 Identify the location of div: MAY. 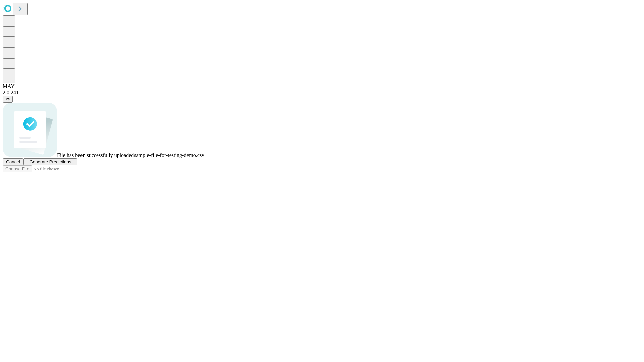
(322, 86).